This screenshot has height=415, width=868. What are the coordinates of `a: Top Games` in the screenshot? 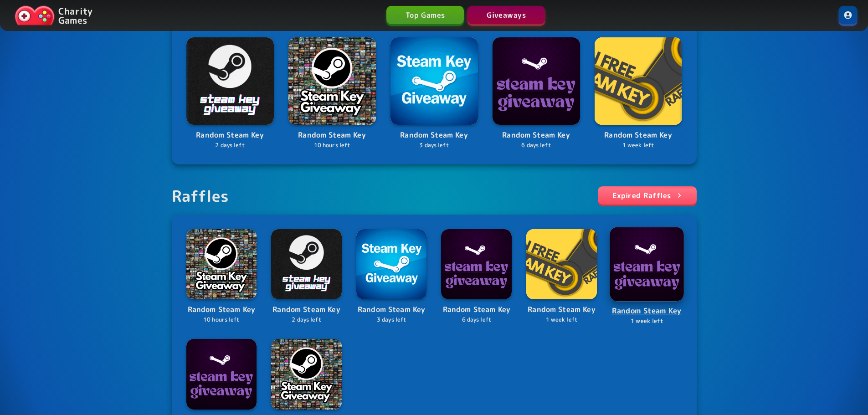 It's located at (425, 15).